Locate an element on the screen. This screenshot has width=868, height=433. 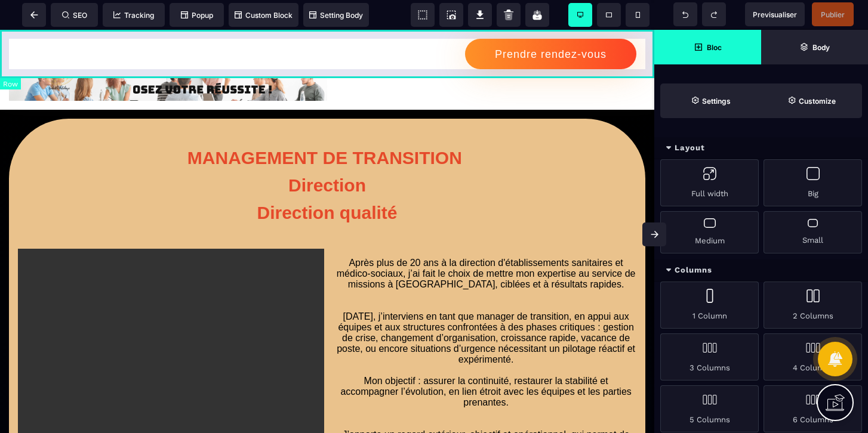
span: Popup is located at coordinates (197, 15).